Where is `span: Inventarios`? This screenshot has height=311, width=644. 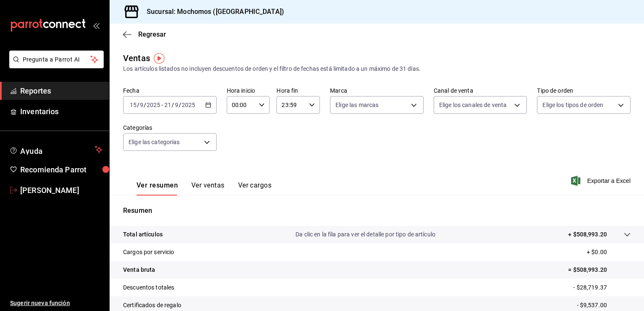
span: Inventarios is located at coordinates (61, 111).